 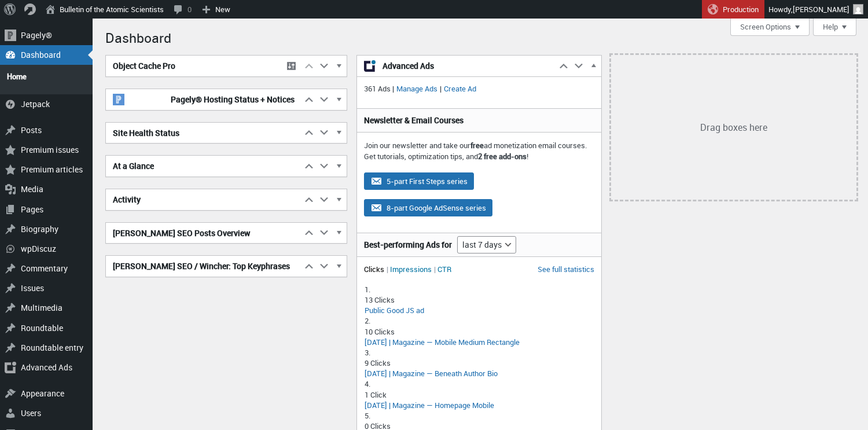 What do you see at coordinates (503, 156) in the screenshot?
I see `strong: 2 free add-ons` at bounding box center [503, 156].